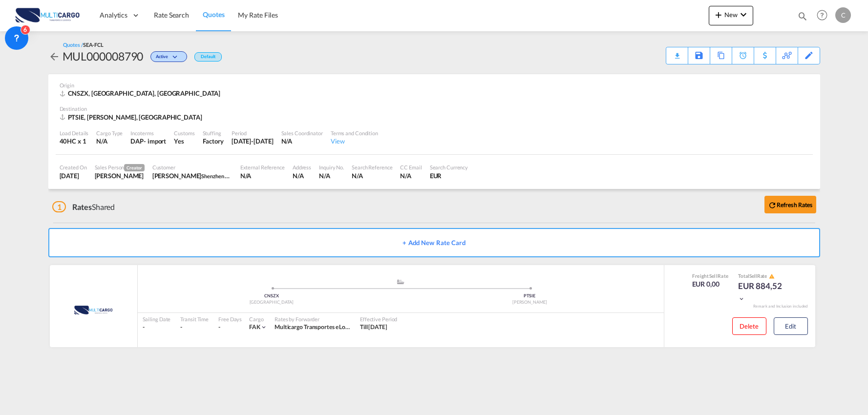  I want to click on div: PTSIE, so click(529, 296).